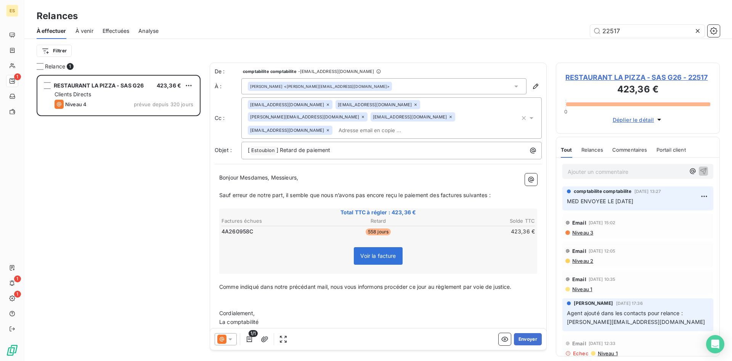 This screenshot has width=732, height=361. What do you see at coordinates (583, 232) in the screenshot?
I see `span: Niveau 3` at bounding box center [583, 232].